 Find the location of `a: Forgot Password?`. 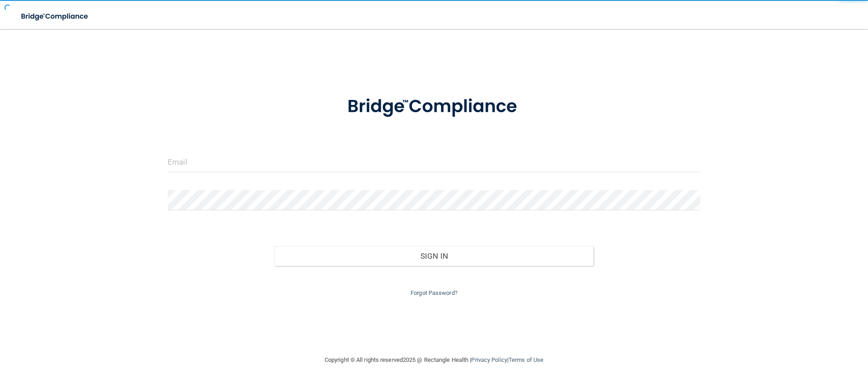

a: Forgot Password? is located at coordinates (434, 293).